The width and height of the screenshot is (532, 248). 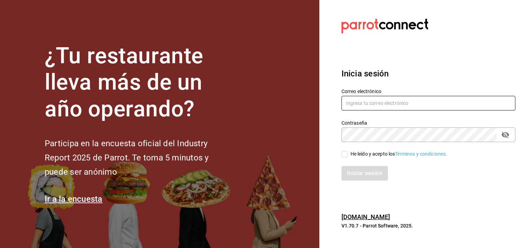 I want to click on p: V1.70.7 - Parrot Software, 2025., so click(x=429, y=225).